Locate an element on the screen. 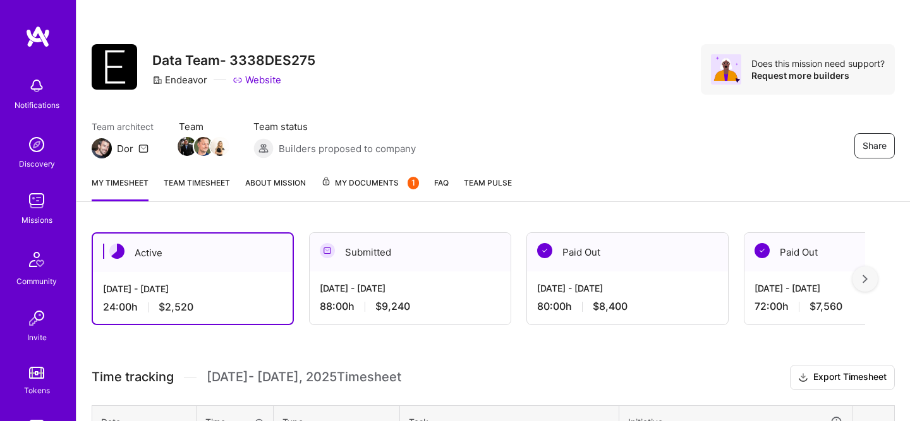 The width and height of the screenshot is (910, 421). span: Team architect is located at coordinates (123, 126).